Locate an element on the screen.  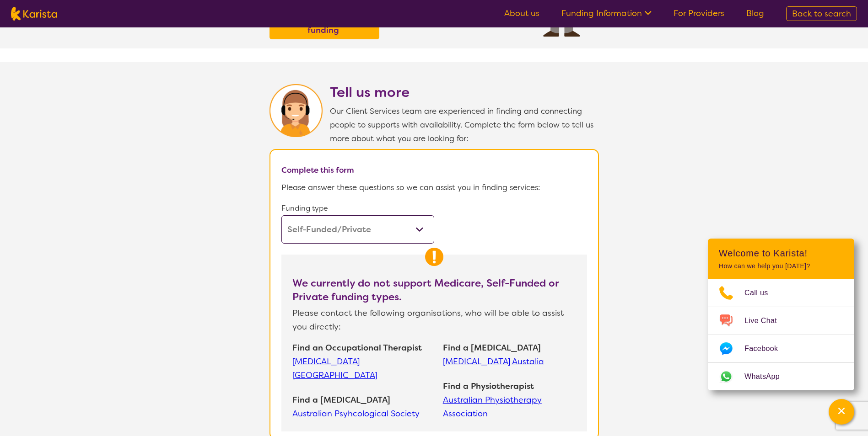
a: Funding Information is located at coordinates (606, 13).